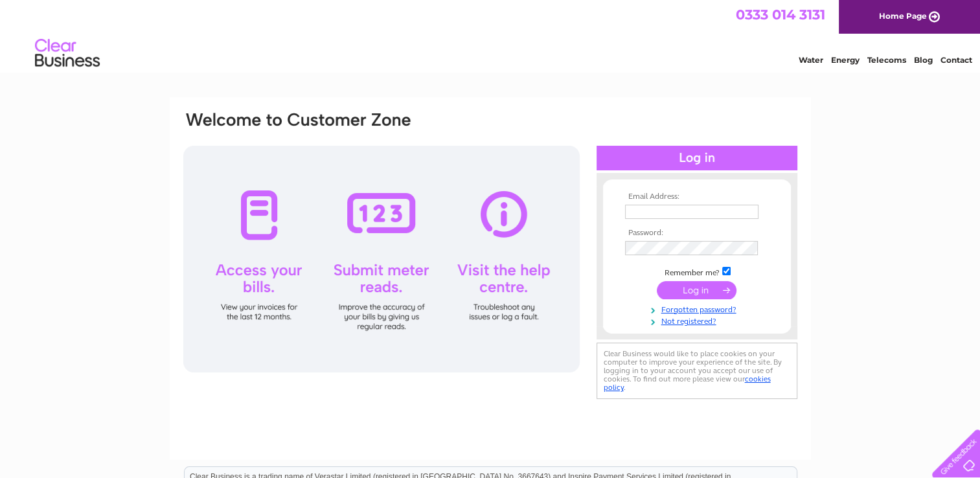 This screenshot has width=980, height=478. Describe the element at coordinates (780, 14) in the screenshot. I see `a: 0333 014 3131` at that location.